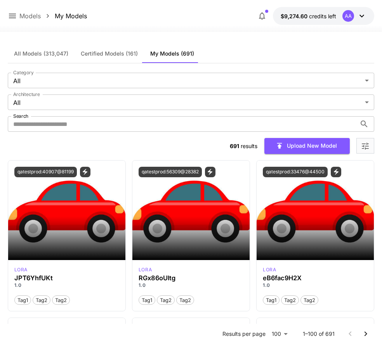  Describe the element at coordinates (323, 16) in the screenshot. I see `span: credits left` at that location.